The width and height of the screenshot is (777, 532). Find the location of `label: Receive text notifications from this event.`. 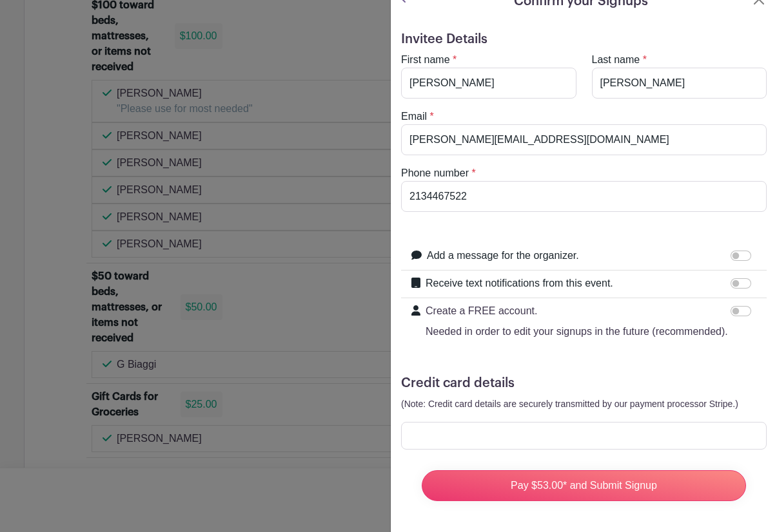

label: Receive text notifications from this event. is located at coordinates (519, 283).